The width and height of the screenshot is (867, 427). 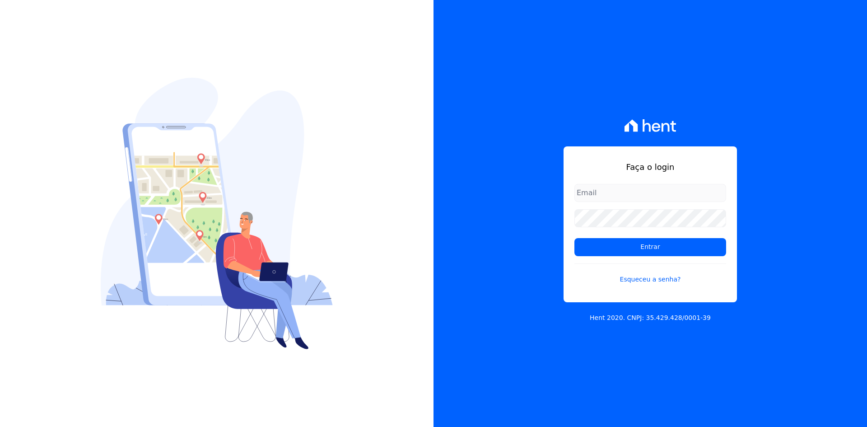 I want to click on h1: Faça o login, so click(x=650, y=167).